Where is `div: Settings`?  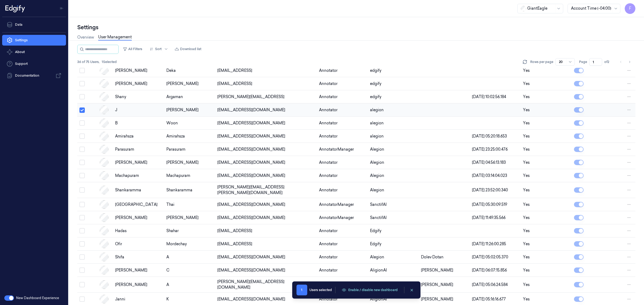 div: Settings is located at coordinates (357, 27).